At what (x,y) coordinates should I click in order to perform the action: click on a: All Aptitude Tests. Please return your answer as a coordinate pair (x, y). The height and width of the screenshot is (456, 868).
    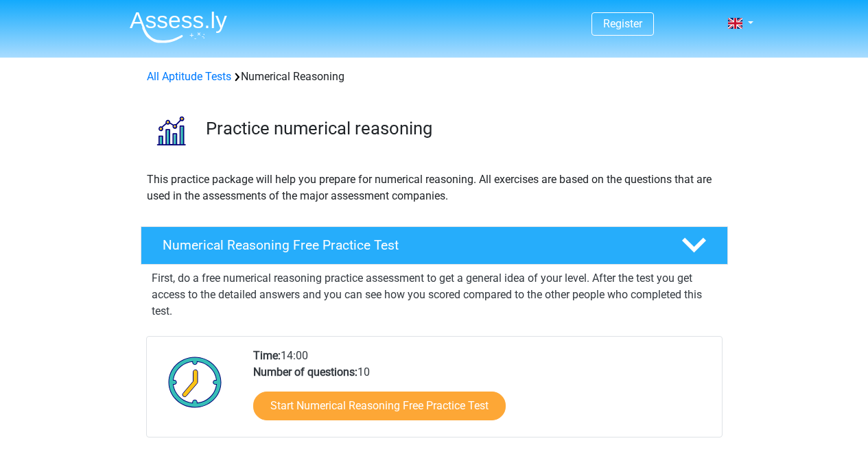
    Looking at the image, I should click on (188, 76).